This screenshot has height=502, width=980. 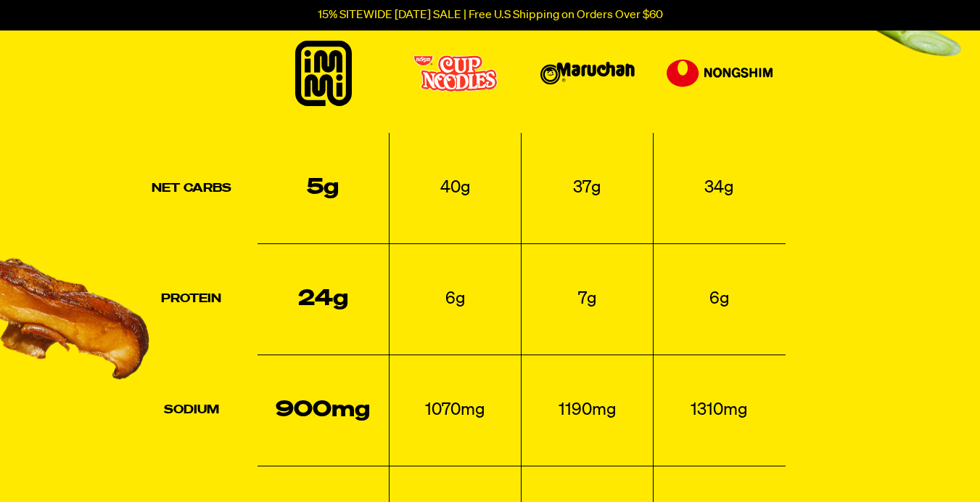 I want to click on th: Sodium, so click(x=192, y=410).